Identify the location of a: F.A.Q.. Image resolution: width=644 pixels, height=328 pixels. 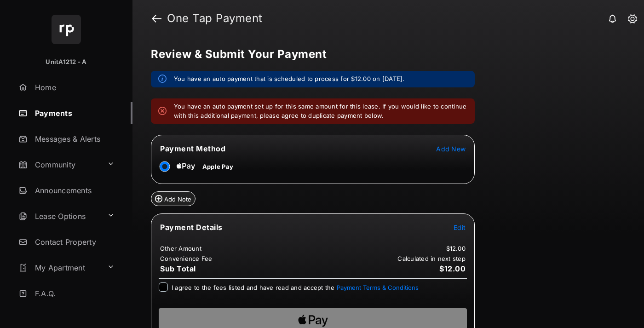
(74, 294).